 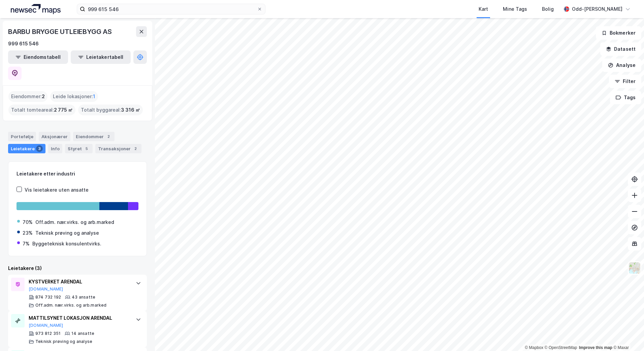 What do you see at coordinates (79, 282) in the screenshot?
I see `div: KYSTVERKET ARENDAL` at bounding box center [79, 282].